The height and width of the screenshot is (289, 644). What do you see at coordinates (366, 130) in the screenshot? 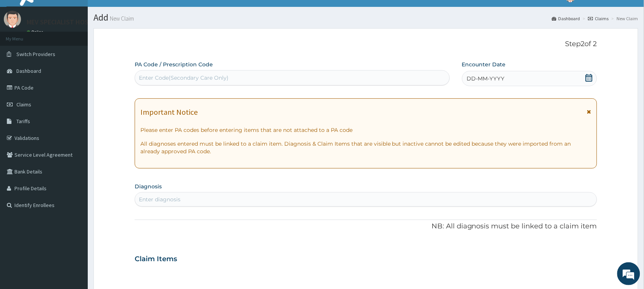
I see `p: Please enter PA codes before entering items that are not attached to a PA code` at bounding box center [366, 130].